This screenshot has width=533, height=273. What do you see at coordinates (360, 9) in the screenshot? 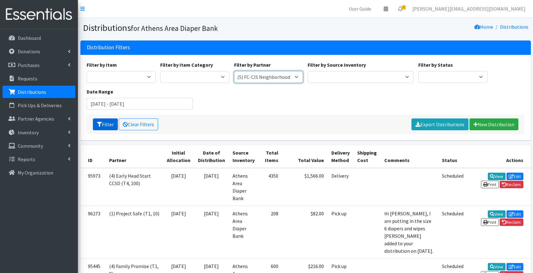
I see `a: User Guide` at bounding box center [360, 9].